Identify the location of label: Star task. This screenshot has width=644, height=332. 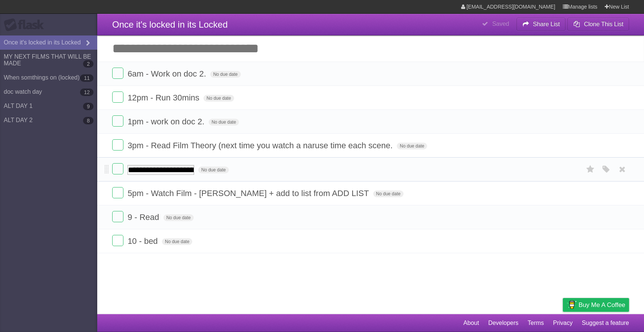
(590, 169).